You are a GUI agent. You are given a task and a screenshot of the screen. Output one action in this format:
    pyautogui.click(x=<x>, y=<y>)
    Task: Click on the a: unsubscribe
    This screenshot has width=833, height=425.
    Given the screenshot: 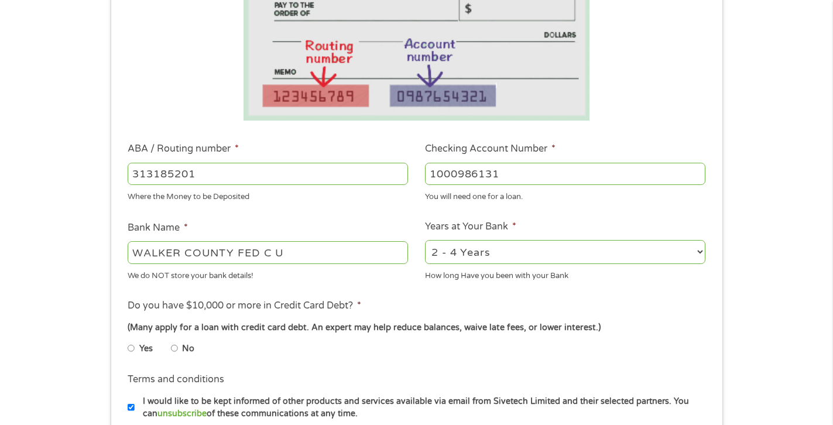 What is the action you would take?
    pyautogui.click(x=182, y=414)
    